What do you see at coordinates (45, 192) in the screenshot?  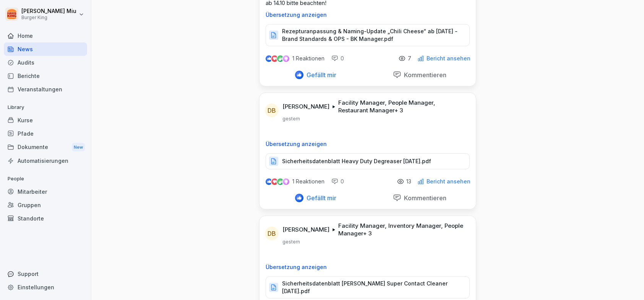 I see `a: Mitarbeiter` at bounding box center [45, 192].